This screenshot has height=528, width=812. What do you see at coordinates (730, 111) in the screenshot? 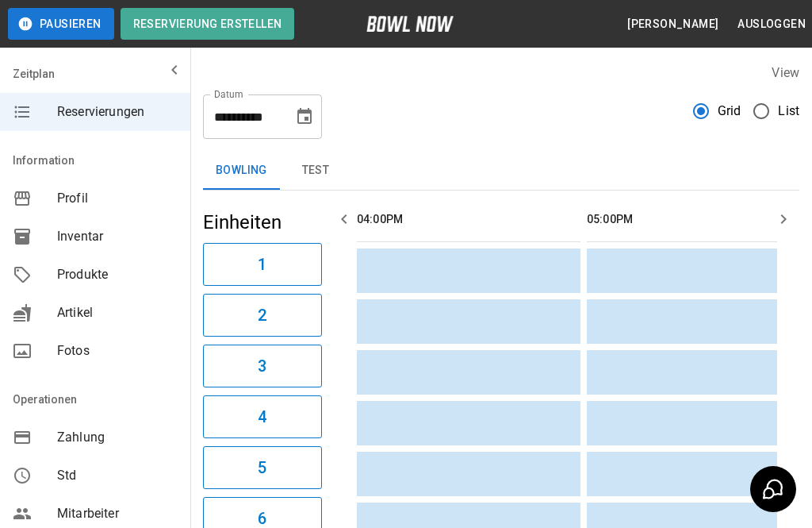
I see `span: Grid` at bounding box center [730, 111].